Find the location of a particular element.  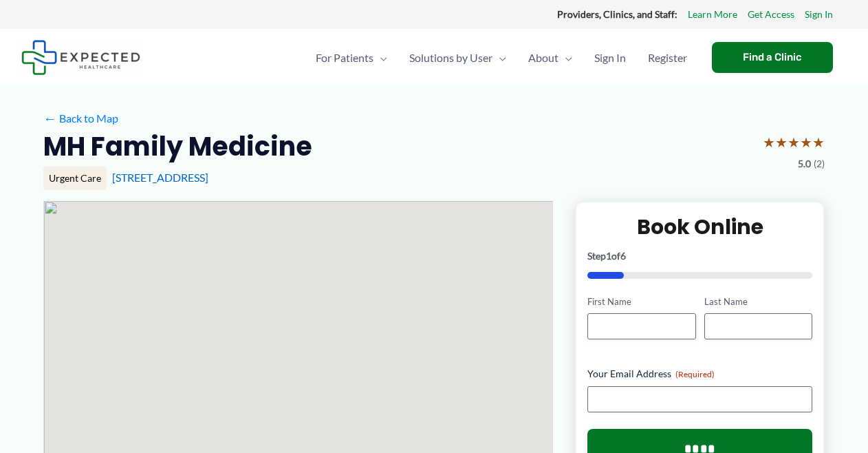

label: Your Email Address is located at coordinates (700, 373).